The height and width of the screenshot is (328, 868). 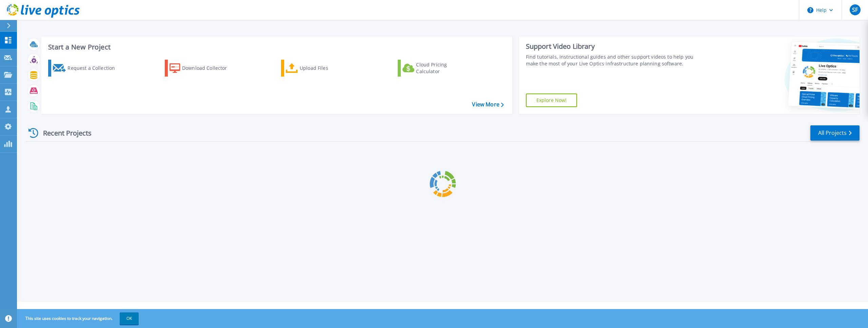 I want to click on div: Recent Projects, so click(x=64, y=133).